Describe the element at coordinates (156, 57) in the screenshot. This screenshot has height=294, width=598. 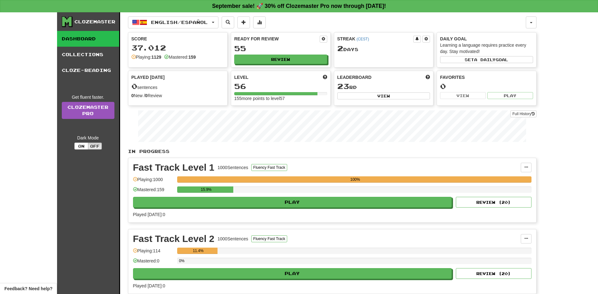
I see `strong: 1129` at that location.